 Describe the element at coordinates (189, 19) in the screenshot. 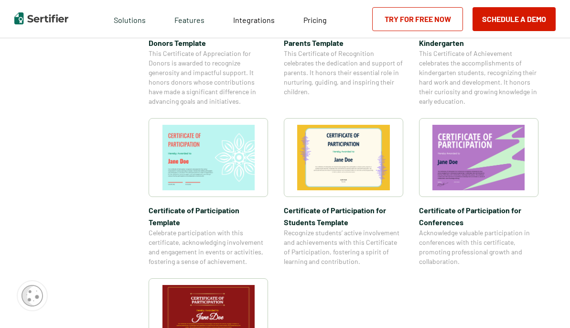

I see `span: Features` at that location.